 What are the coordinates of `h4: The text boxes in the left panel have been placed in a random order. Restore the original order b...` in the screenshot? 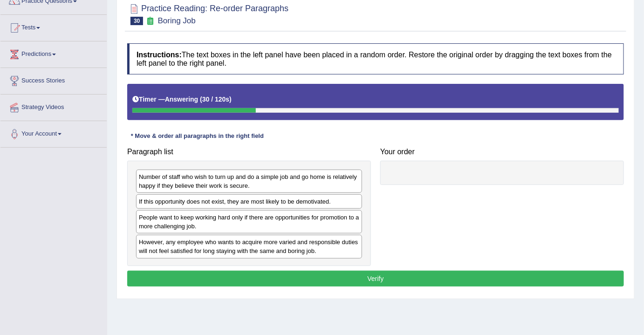 It's located at (376, 59).